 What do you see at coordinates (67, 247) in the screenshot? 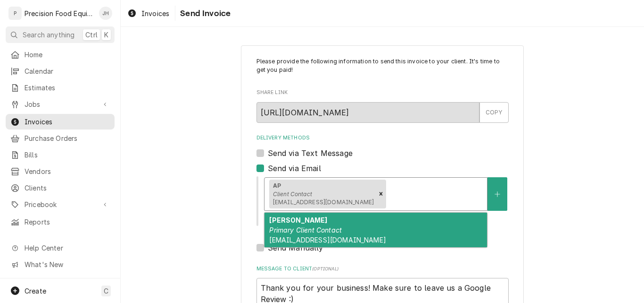
I see `span: Help Center` at bounding box center [67, 247].